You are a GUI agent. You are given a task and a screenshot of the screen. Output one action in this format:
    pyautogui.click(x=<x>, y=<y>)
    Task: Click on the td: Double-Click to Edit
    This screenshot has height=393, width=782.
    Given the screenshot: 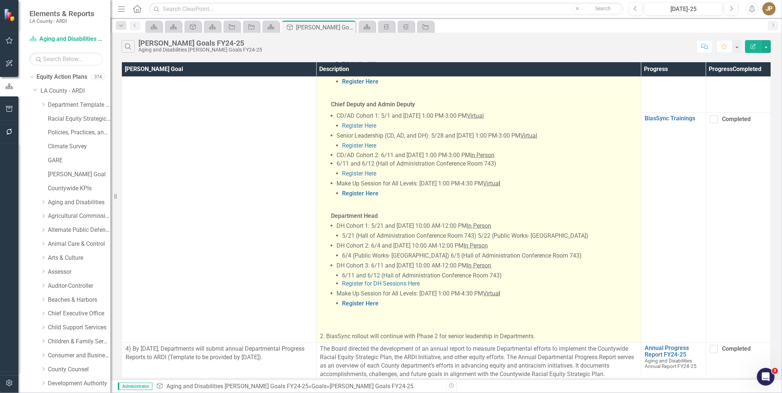 What is the action you would take?
    pyautogui.click(x=738, y=228)
    